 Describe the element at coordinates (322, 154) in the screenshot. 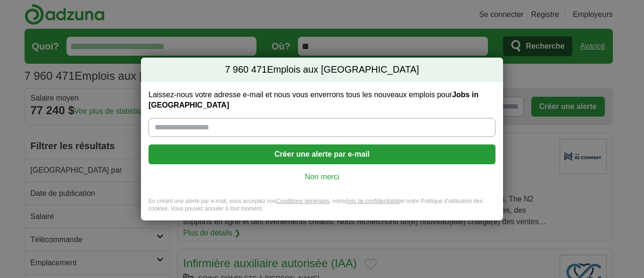

I see `font: Créer une alerte par e-mail` at that location.